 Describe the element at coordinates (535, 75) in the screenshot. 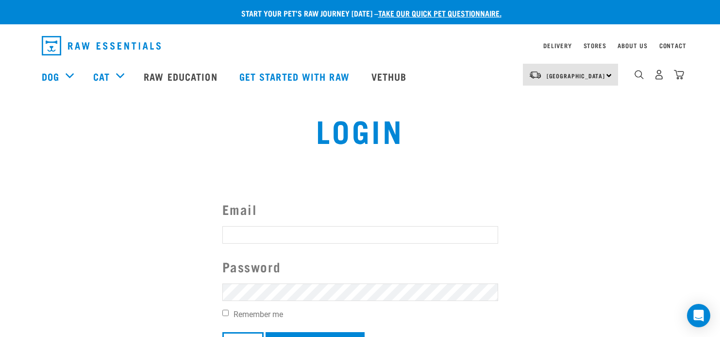

I see `img: van-moving.png` at that location.